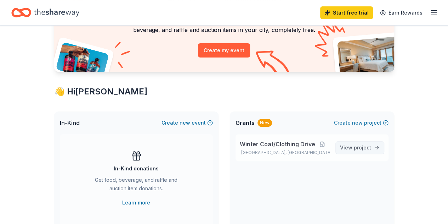 The height and width of the screenshot is (224, 448). I want to click on span: project, so click(362, 147).